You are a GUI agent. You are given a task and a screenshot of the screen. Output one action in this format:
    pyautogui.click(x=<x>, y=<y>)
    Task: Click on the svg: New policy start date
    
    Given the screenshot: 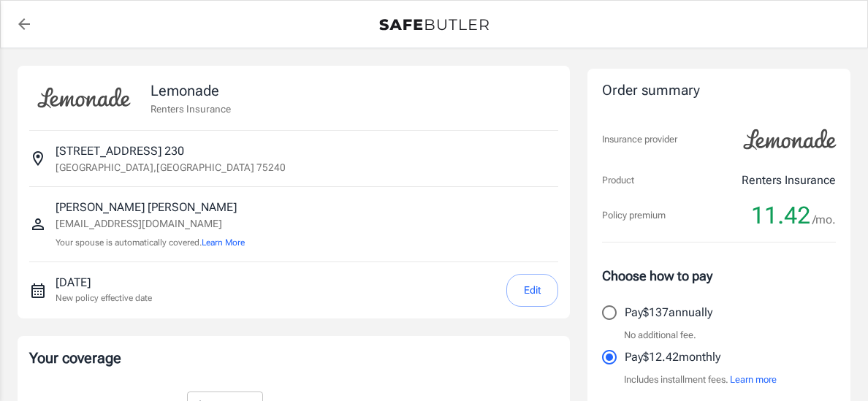 What is the action you would take?
    pyautogui.click(x=38, y=291)
    